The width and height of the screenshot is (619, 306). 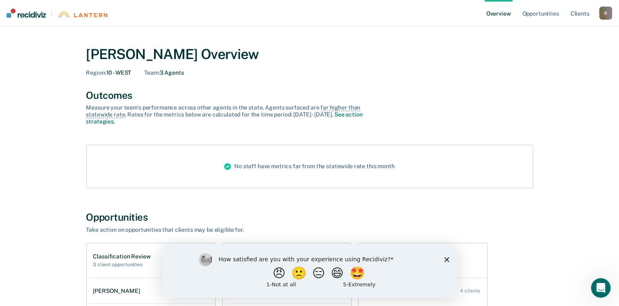 I want to click on div: 10 - WEST, so click(x=109, y=73).